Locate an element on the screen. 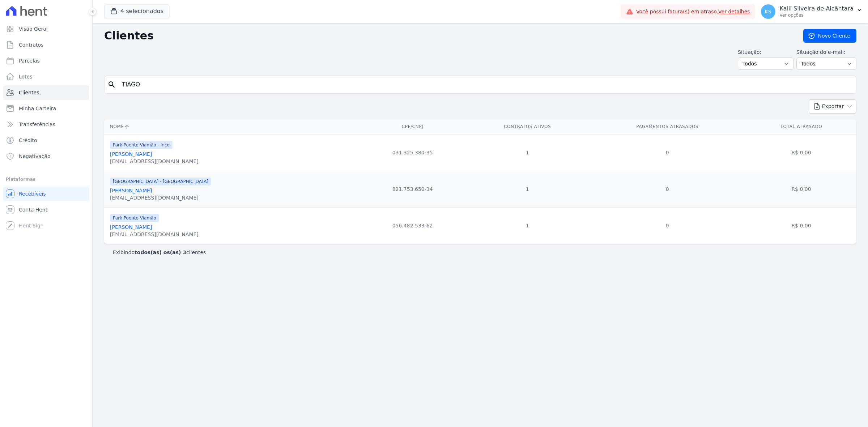 The height and width of the screenshot is (427, 868). a: Clientes is located at coordinates (46, 93).